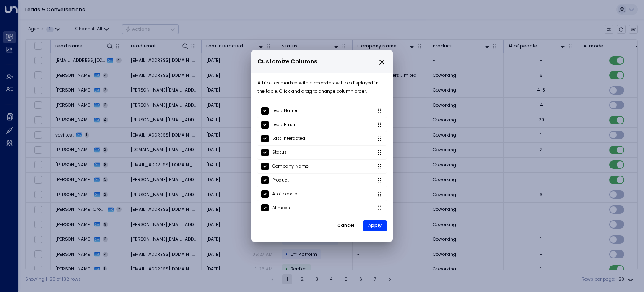 The image size is (644, 292). I want to click on p: Attributes marked with a checkbox will be displayed in the table. Click and drag to change column..., so click(322, 87).